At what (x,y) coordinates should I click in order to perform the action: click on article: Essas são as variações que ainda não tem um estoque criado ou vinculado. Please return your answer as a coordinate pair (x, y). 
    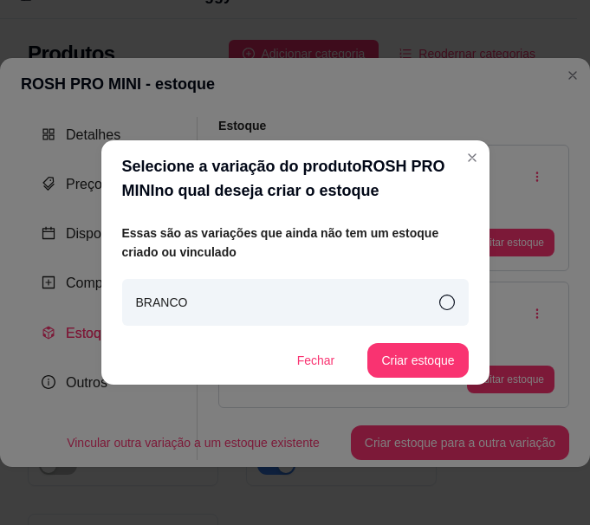
    Looking at the image, I should click on (295, 243).